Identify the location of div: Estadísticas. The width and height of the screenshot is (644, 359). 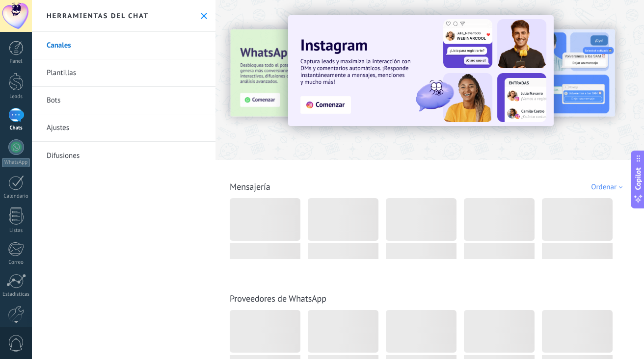
(16, 294).